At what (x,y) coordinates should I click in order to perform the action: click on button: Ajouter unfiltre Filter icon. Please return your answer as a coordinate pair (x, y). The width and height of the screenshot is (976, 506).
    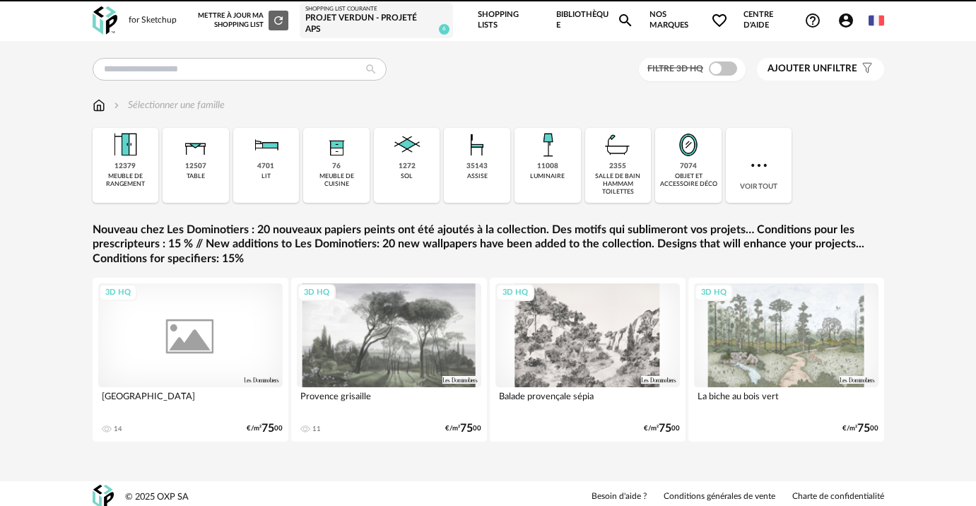
    Looking at the image, I should click on (820, 69).